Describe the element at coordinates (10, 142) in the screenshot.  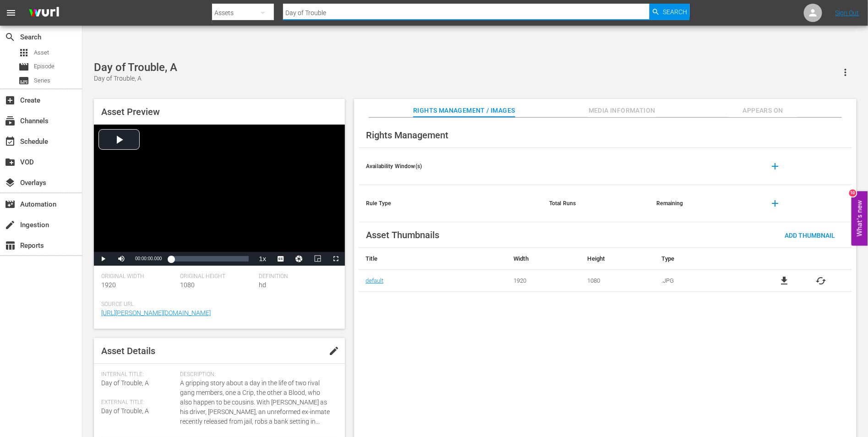
I see `span: Schedule` at that location.